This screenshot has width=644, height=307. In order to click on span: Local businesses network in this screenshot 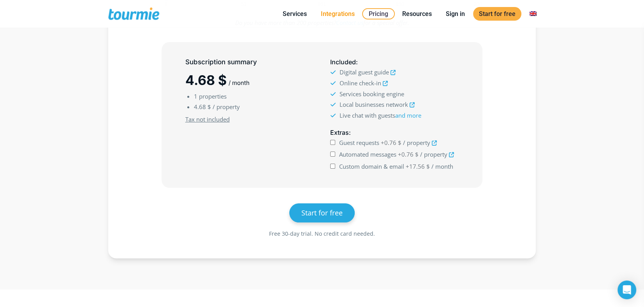, I will do `click(373, 105)`.